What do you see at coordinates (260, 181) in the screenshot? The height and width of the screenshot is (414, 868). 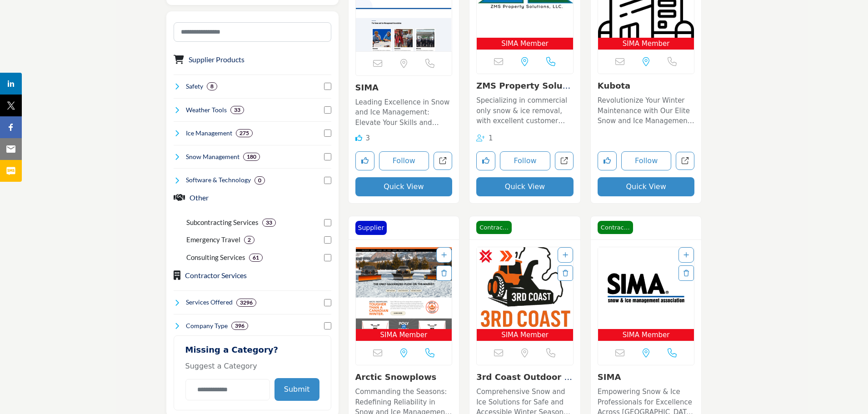 I see `b: 0` at bounding box center [260, 181].